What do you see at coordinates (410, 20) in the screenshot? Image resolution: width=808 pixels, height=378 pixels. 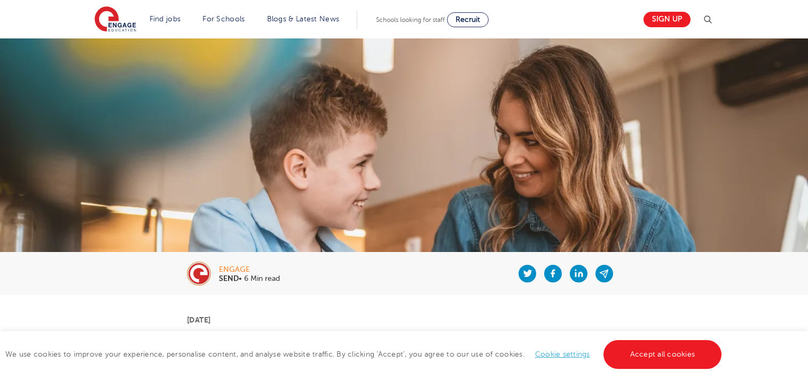 I see `span: Schools looking for staff` at bounding box center [410, 20].